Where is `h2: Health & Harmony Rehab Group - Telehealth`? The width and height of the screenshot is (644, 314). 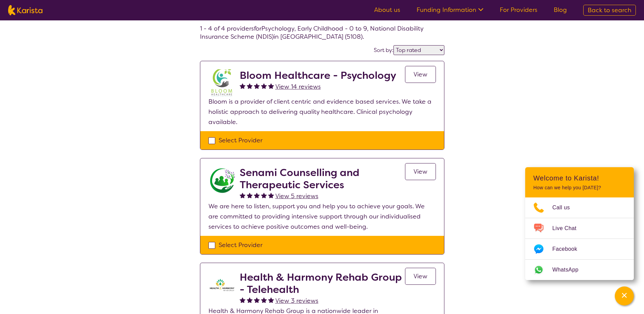 h2: Health & Harmony Rehab Group - Telehealth is located at coordinates (322, 283).